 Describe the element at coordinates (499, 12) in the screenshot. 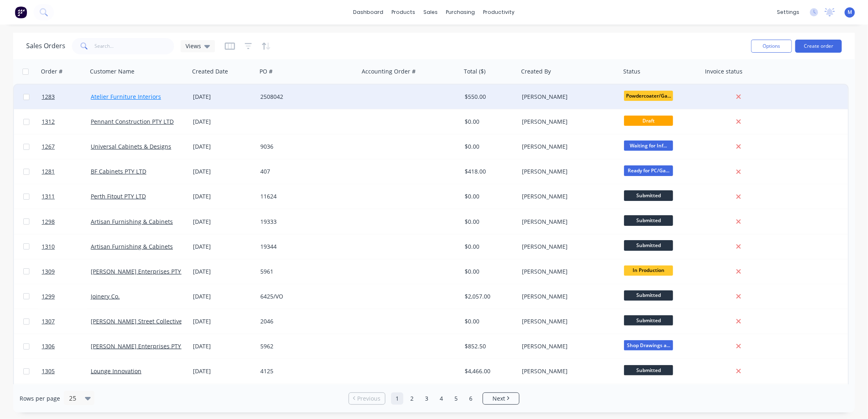

I see `div: productivity` at that location.